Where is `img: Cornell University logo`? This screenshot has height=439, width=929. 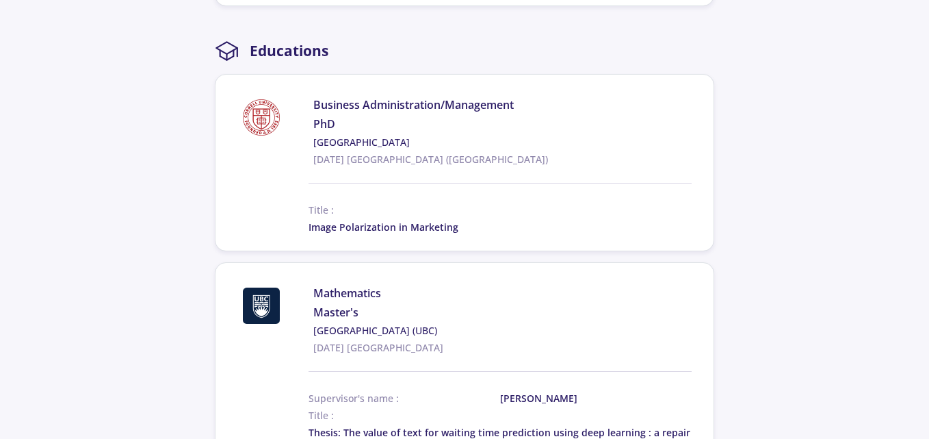 img: Cornell University logo is located at coordinates (261, 117).